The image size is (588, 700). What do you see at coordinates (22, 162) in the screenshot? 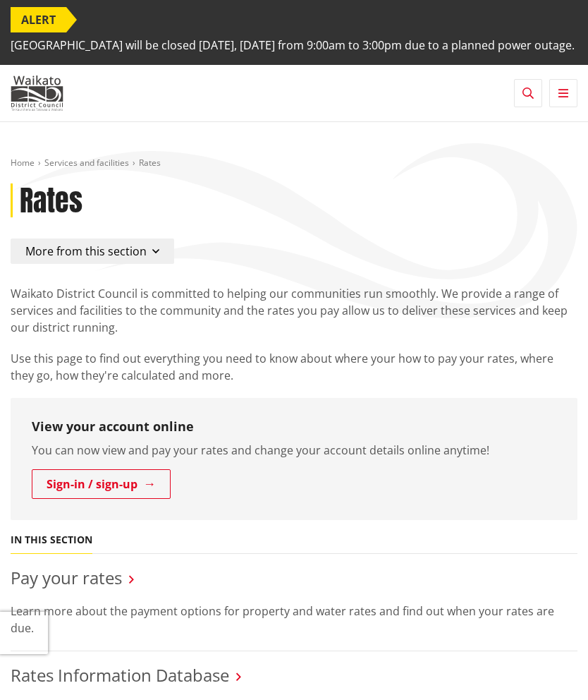
I see `a: Home` at bounding box center [22, 162].